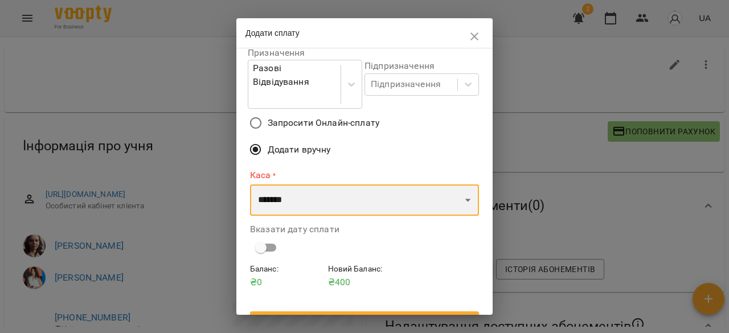  What do you see at coordinates (272, 33) in the screenshot?
I see `span: Додати сплату` at bounding box center [272, 33].